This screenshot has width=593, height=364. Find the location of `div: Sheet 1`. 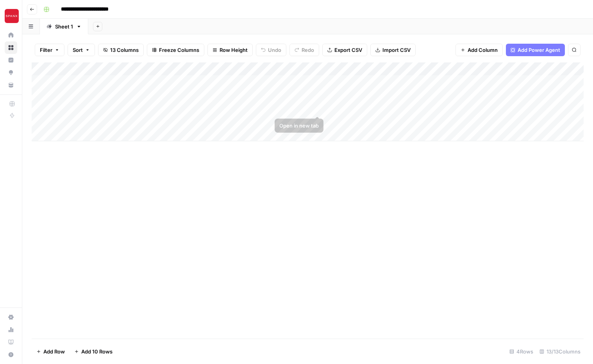

div: Sheet 1 is located at coordinates (64, 26).